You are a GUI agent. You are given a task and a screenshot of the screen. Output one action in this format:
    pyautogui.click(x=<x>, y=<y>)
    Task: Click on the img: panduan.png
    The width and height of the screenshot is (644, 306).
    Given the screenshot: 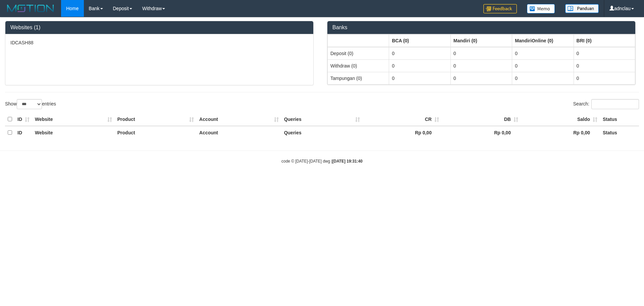 What is the action you would take?
    pyautogui.click(x=582, y=8)
    